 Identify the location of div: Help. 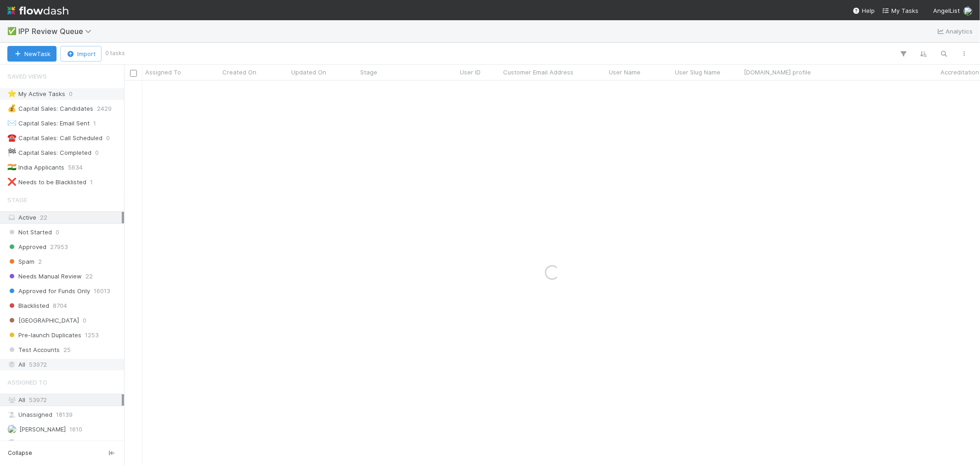
(863, 10).